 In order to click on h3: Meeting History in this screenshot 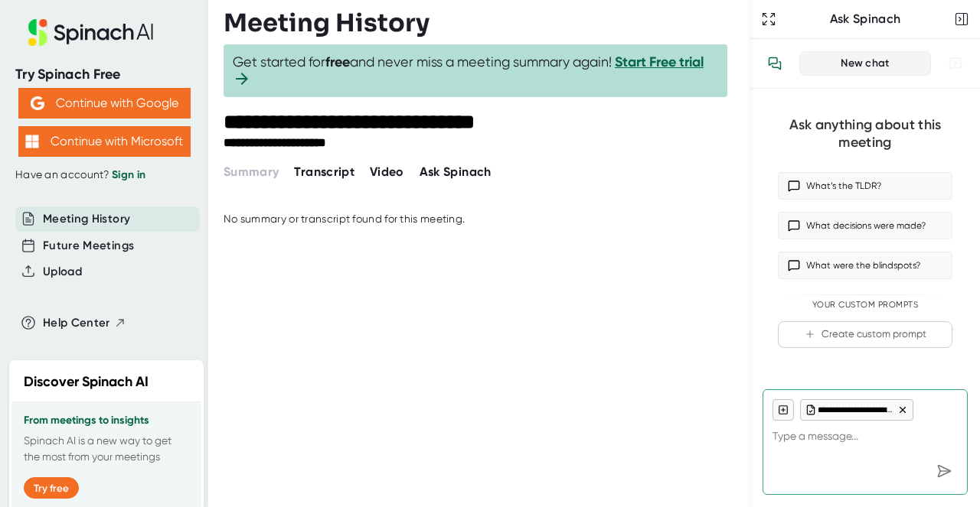, I will do `click(326, 23)`.